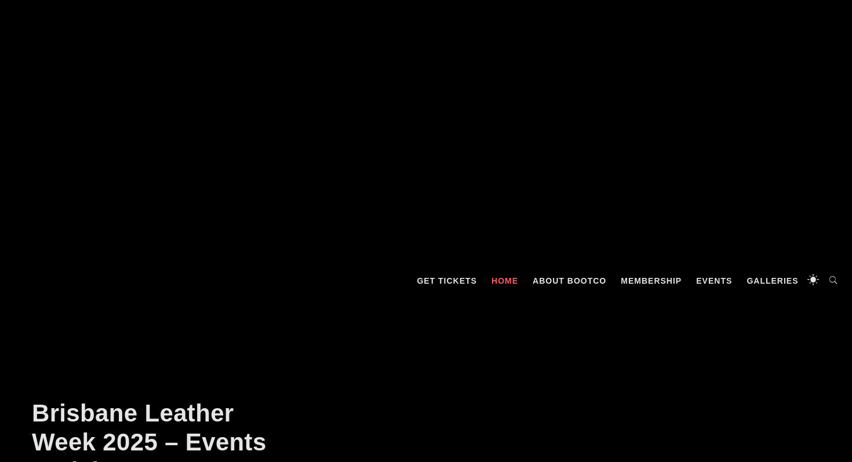 This screenshot has width=852, height=462. I want to click on a: Galleries, so click(772, 281).